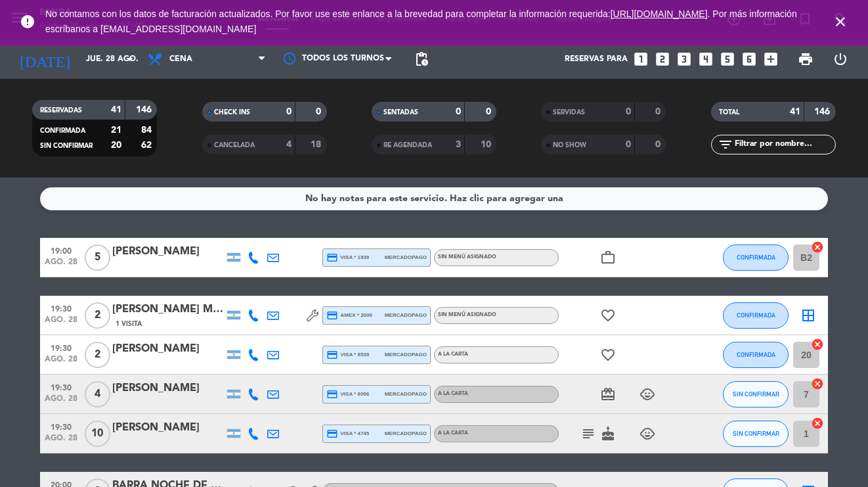 This screenshot has height=487, width=868. Describe the element at coordinates (349, 315) in the screenshot. I see `span: amex * 2000` at that location.